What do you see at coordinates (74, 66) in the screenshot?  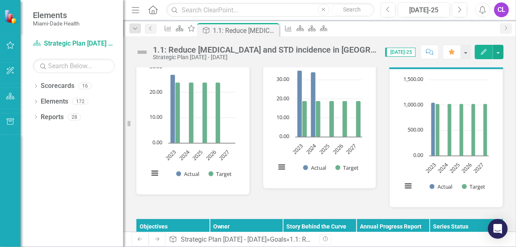 I see `input: Search Below...` at bounding box center [74, 66].